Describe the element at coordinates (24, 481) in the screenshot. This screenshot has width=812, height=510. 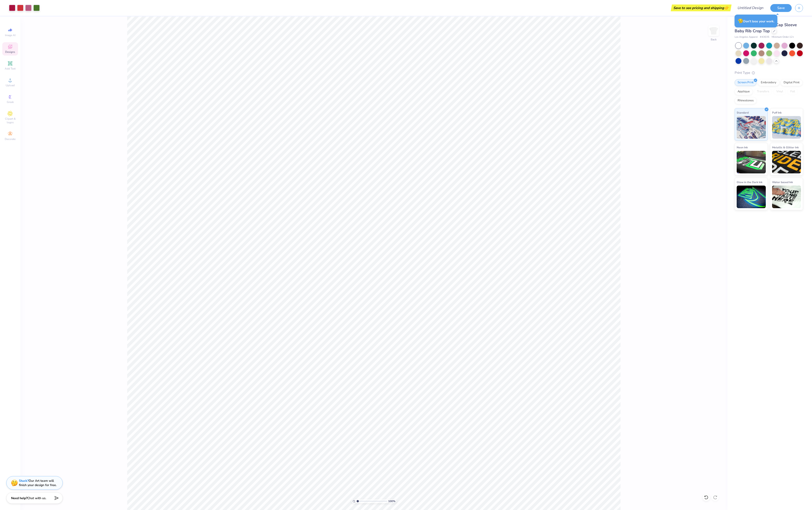
I see `strong: Stuck?` at that location.